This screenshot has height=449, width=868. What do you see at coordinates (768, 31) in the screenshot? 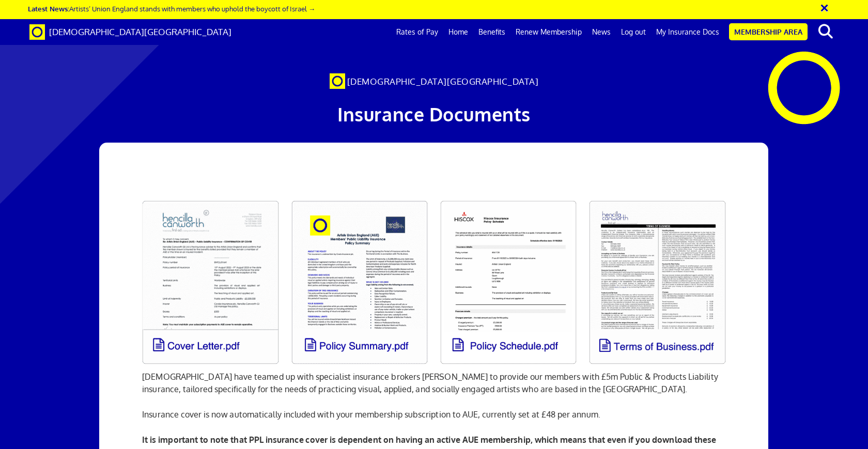
I see `a: Membership Area` at bounding box center [768, 31].